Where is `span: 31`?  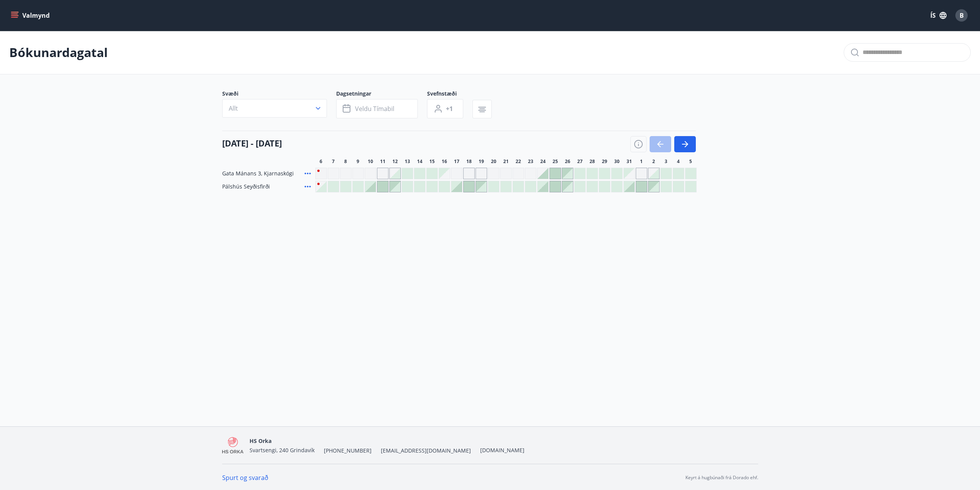
span: 31 is located at coordinates (629, 161).